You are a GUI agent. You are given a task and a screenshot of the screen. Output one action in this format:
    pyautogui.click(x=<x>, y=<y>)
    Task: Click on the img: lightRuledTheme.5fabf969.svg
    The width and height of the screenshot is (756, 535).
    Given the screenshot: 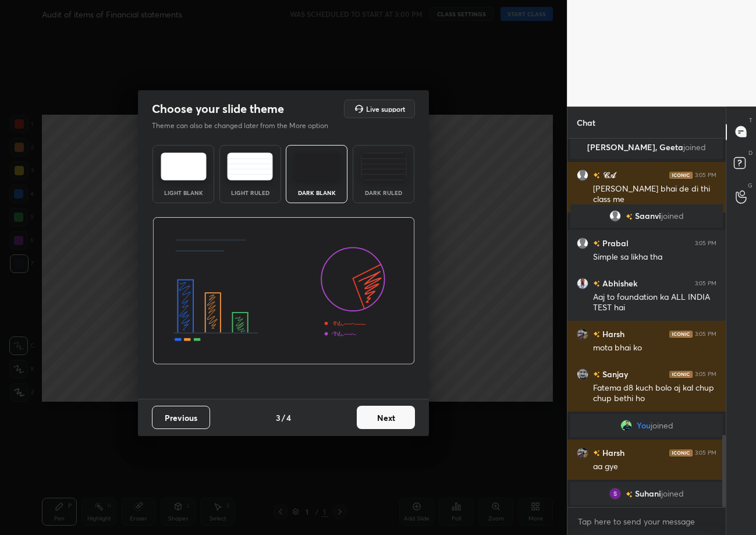 What is the action you would take?
    pyautogui.click(x=250, y=167)
    